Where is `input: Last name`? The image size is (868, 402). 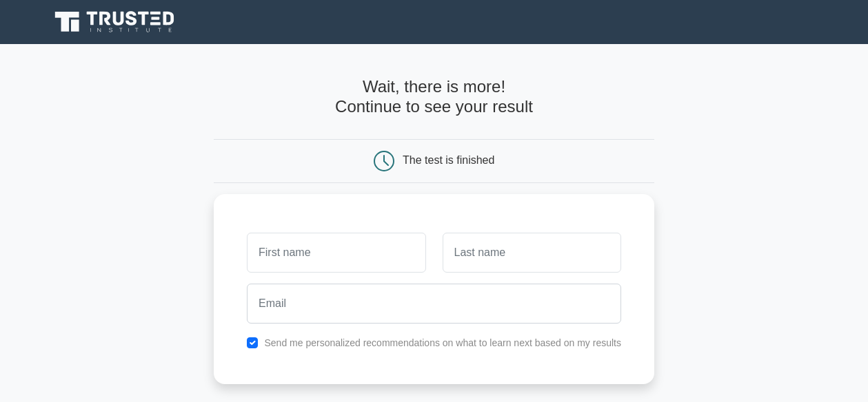 input: Last name is located at coordinates (531, 253).